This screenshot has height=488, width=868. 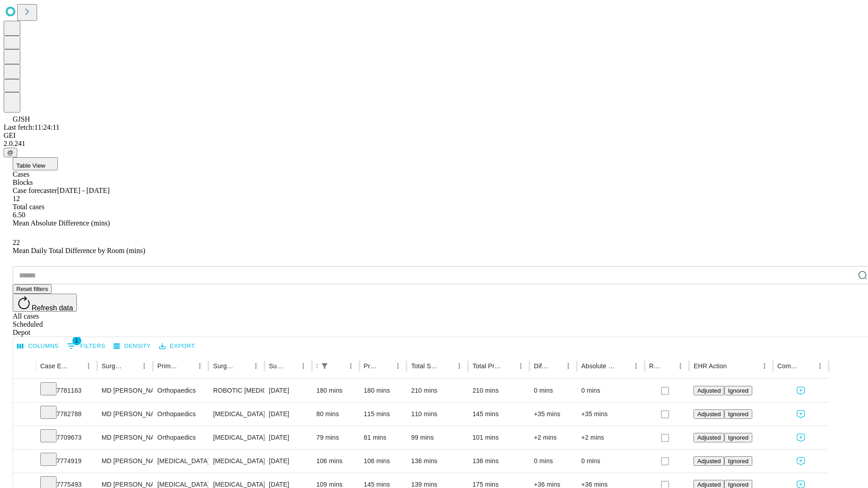 What do you see at coordinates (335, 437) in the screenshot?
I see `div: 79 mins` at bounding box center [335, 437].